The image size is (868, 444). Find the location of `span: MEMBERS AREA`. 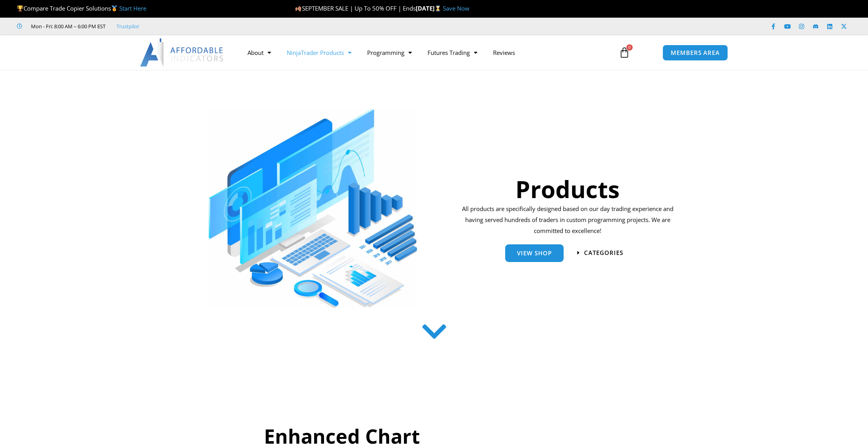

span: MEMBERS AREA is located at coordinates (695, 53).